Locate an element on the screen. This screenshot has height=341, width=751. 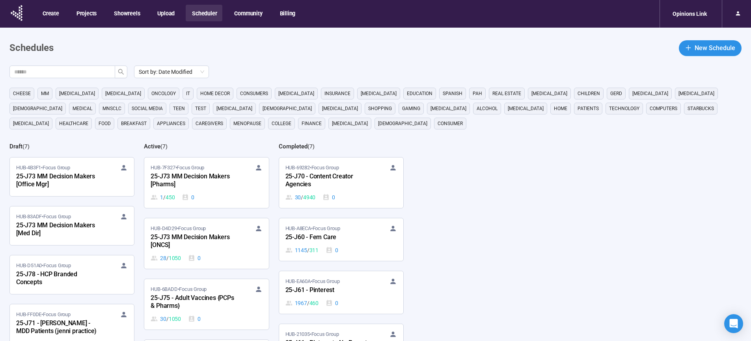
span: shopping is located at coordinates (380, 108).